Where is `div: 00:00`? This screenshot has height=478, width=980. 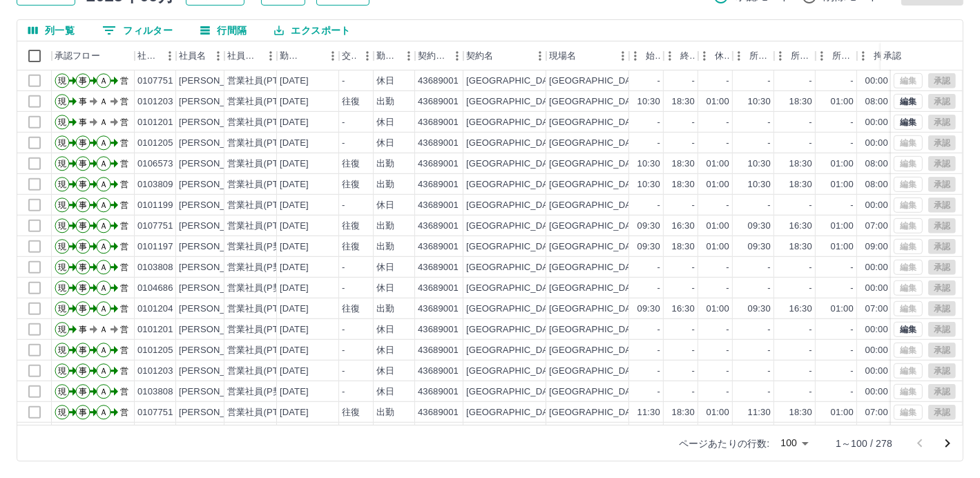 div: 00:00 is located at coordinates (877, 143).